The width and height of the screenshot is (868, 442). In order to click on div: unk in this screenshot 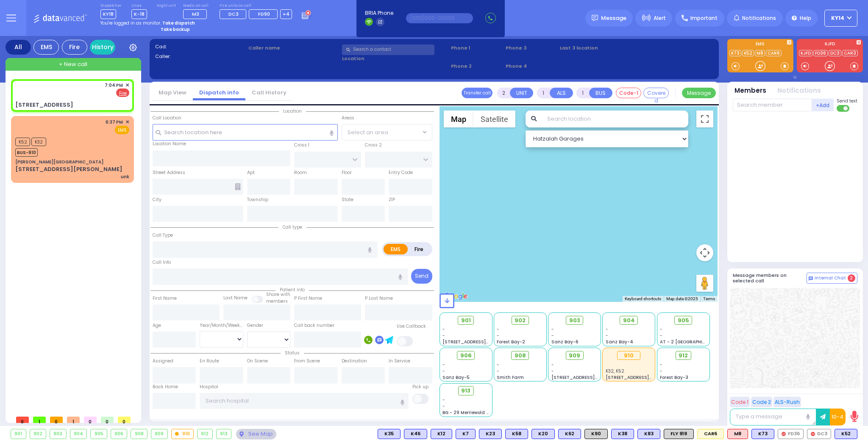, I will do `click(125, 177)`.